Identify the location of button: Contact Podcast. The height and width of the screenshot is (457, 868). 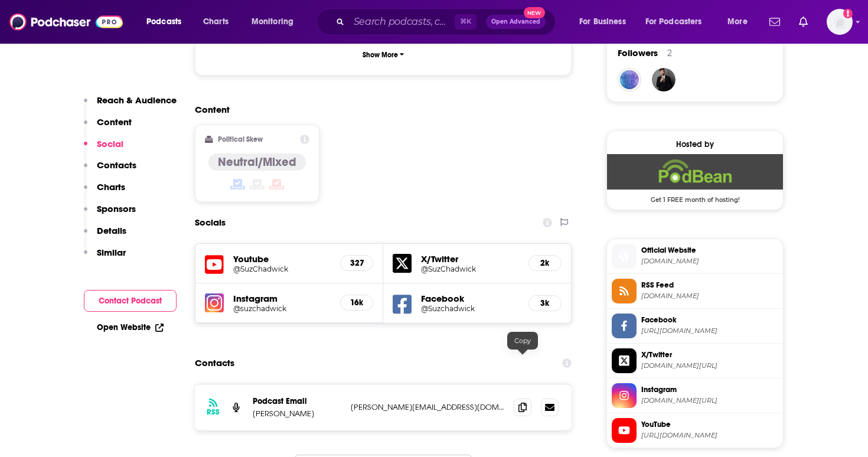
(130, 301).